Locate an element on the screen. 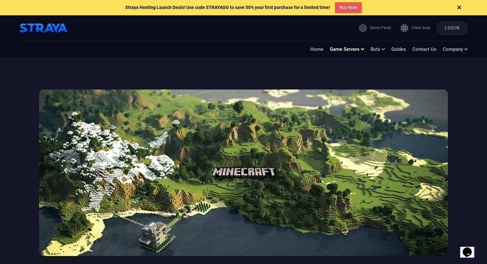  a: Contact Us is located at coordinates (424, 49).